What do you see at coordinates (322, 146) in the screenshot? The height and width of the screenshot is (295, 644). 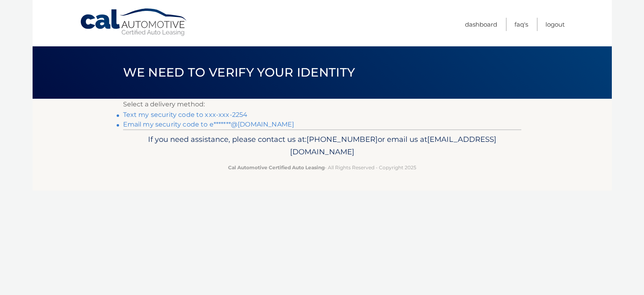 I see `p: If you need assistance, please contact us at: or email us at` at bounding box center [322, 146].